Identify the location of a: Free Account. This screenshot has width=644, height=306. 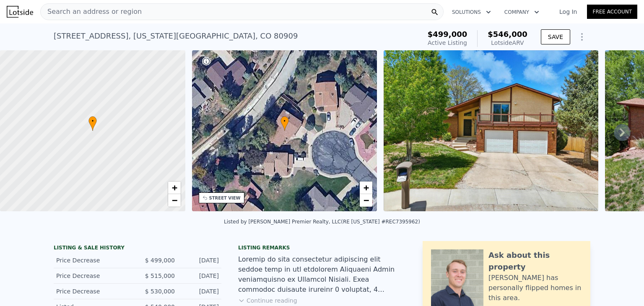
(612, 12).